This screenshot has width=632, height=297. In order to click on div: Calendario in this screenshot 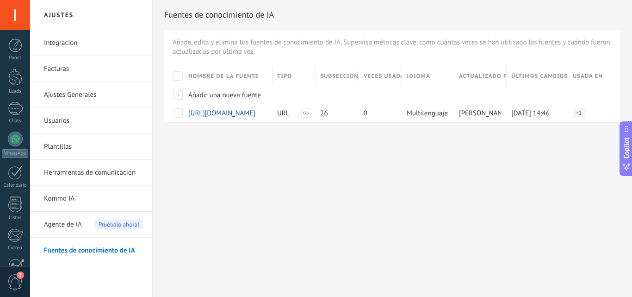, I will do `click(15, 185)`.